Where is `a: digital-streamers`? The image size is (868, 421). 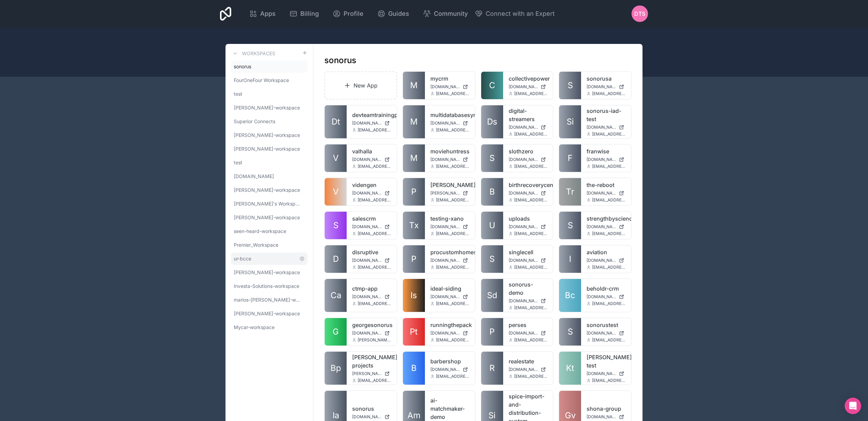
a: digital-streamers is located at coordinates (528, 115).